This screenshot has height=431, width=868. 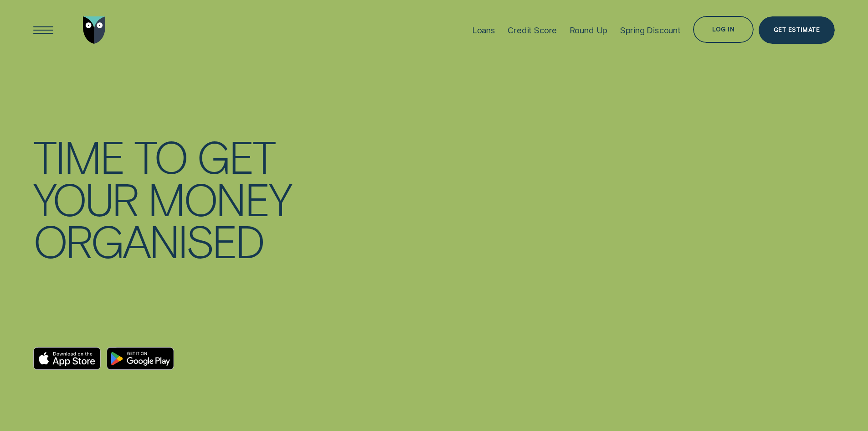 What do you see at coordinates (650, 30) in the screenshot?
I see `div: Spring Discount` at bounding box center [650, 30].